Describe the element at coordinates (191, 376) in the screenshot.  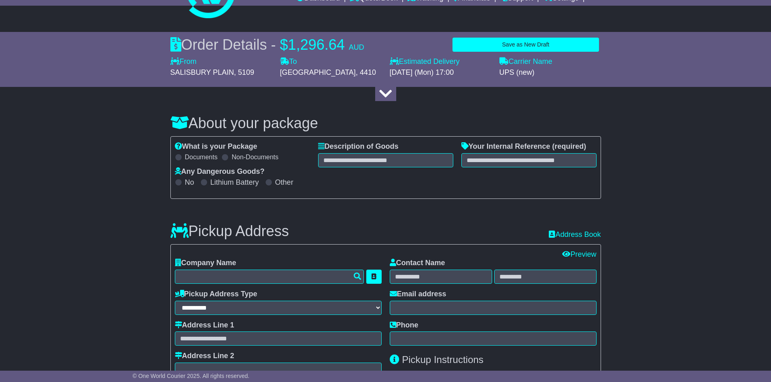
I see `span: © One World Courier 2025. All rights reserved.` at that location.